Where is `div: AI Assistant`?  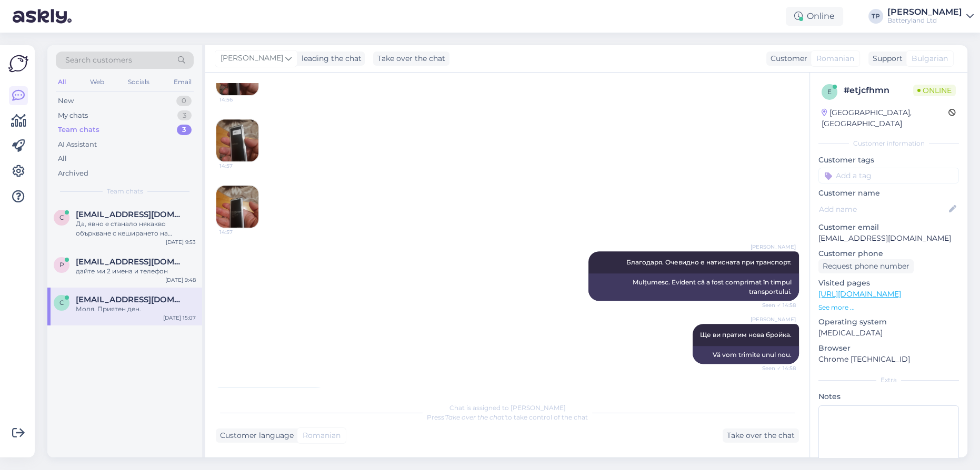 div: AI Assistant is located at coordinates (78, 144).